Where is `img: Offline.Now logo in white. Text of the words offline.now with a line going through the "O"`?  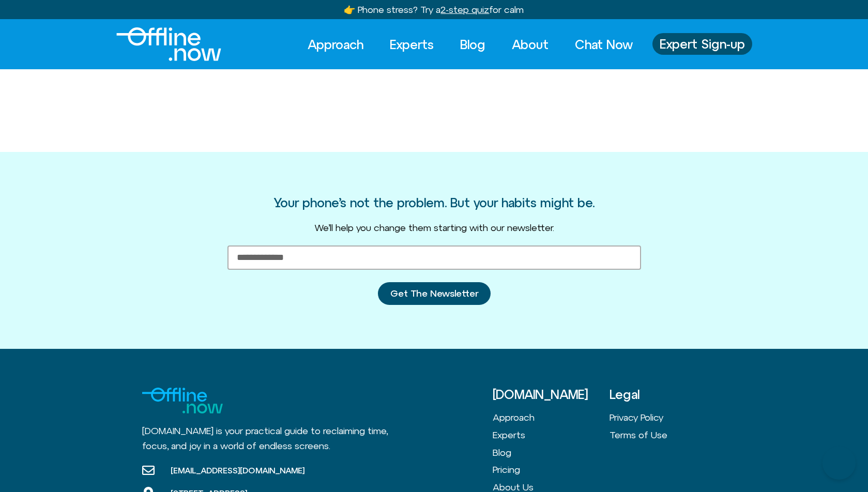
img: Offline.Now logo in white. Text of the words offline.now with a line going through the "O" is located at coordinates (169, 44).